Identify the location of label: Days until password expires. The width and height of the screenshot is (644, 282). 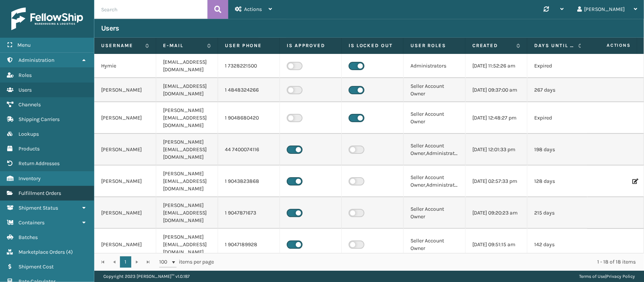
(554, 45).